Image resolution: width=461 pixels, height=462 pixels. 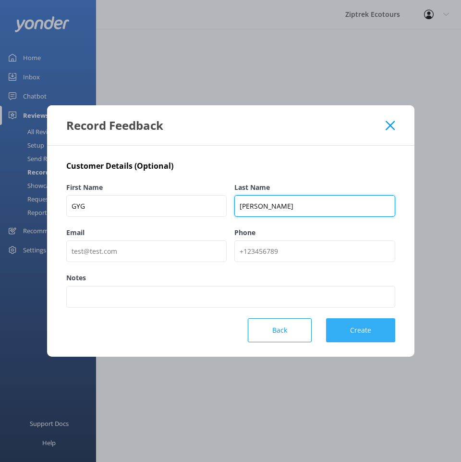 I want to click on label: Notes, so click(x=231, y=278).